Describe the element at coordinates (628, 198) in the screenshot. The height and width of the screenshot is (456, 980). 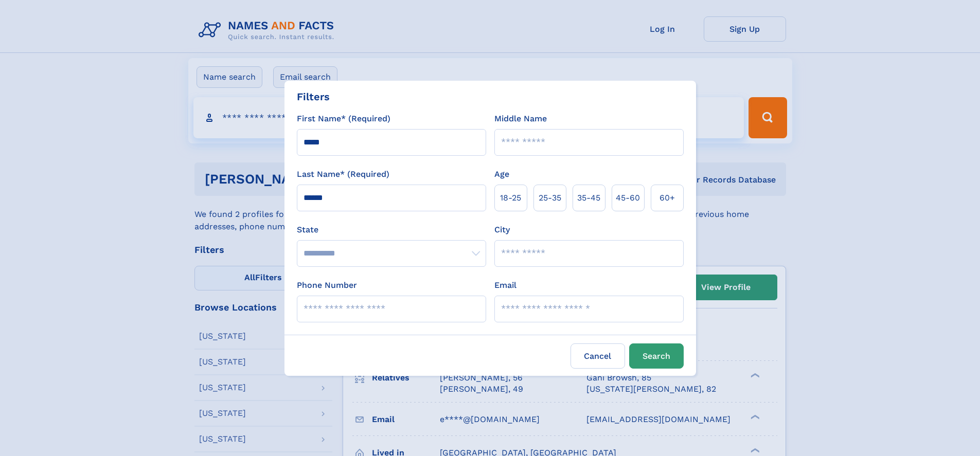
I see `span: 45‑60` at that location.